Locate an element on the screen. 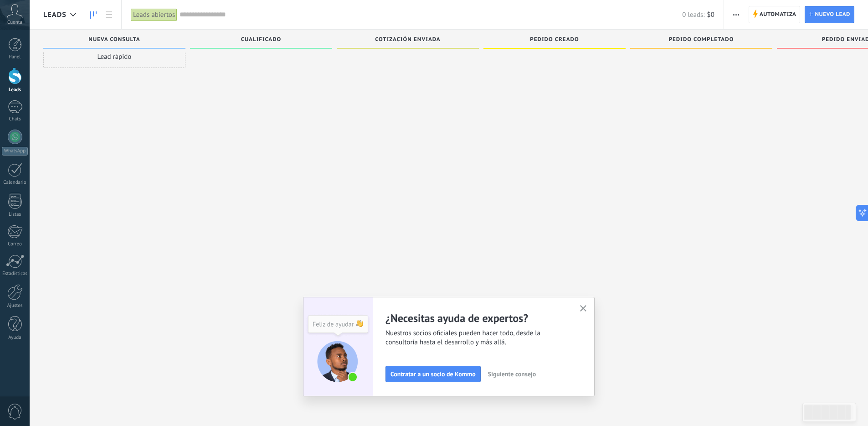  span: Nueva consulta is located at coordinates (114, 40).